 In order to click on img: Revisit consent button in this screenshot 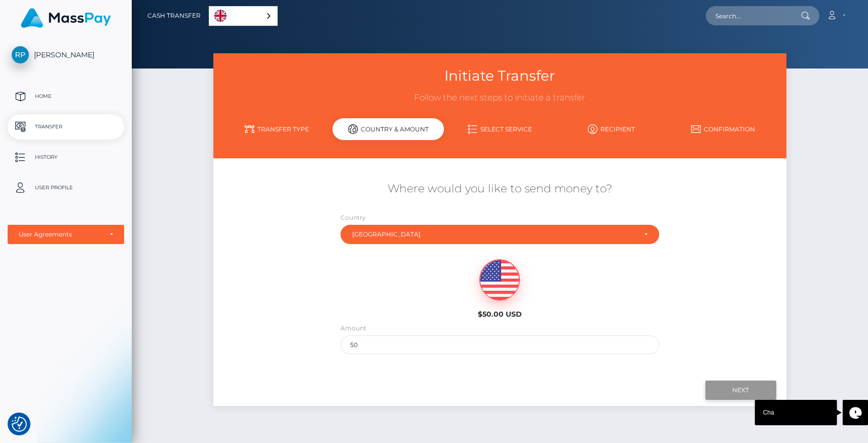, I will do `click(19, 424)`.